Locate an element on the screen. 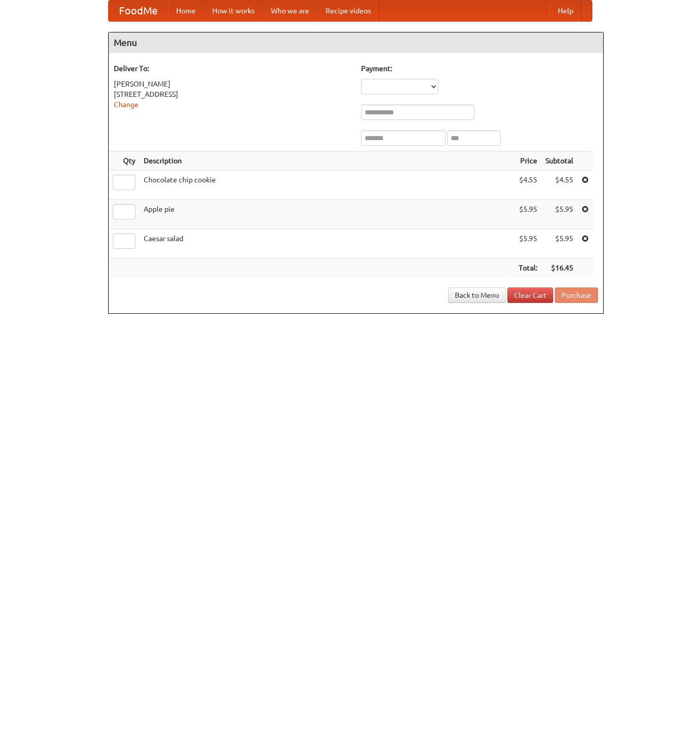 Image resolution: width=700 pixels, height=729 pixels. button: Purchase is located at coordinates (576, 296).